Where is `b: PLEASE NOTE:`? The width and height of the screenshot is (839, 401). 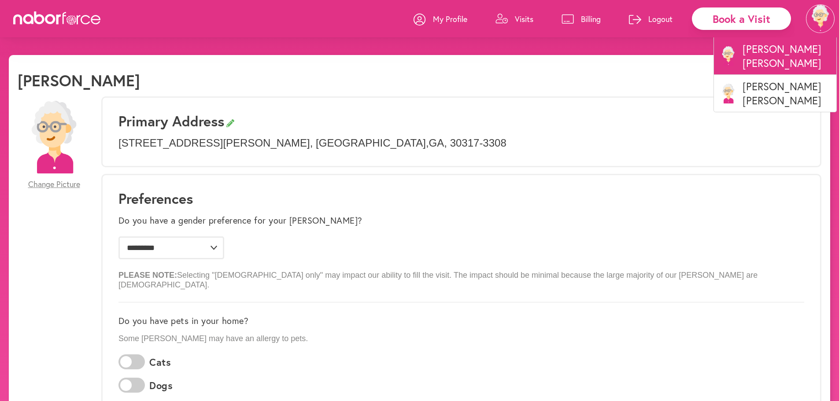
b: PLEASE NOTE: is located at coordinates (148, 275).